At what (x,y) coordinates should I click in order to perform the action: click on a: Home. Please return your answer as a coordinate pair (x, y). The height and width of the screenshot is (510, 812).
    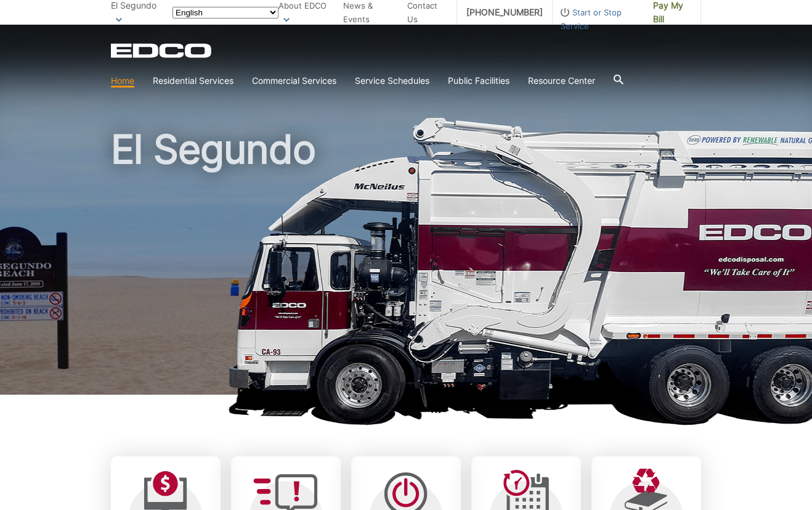
    Looking at the image, I should click on (123, 81).